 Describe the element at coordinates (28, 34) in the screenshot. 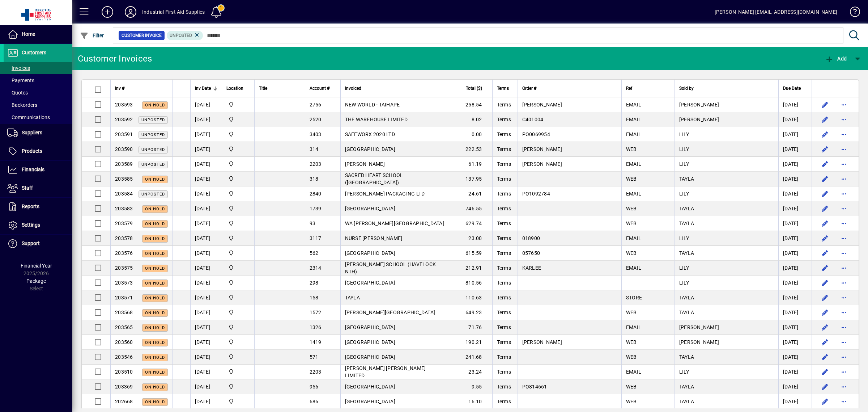

I see `span: Home` at that location.